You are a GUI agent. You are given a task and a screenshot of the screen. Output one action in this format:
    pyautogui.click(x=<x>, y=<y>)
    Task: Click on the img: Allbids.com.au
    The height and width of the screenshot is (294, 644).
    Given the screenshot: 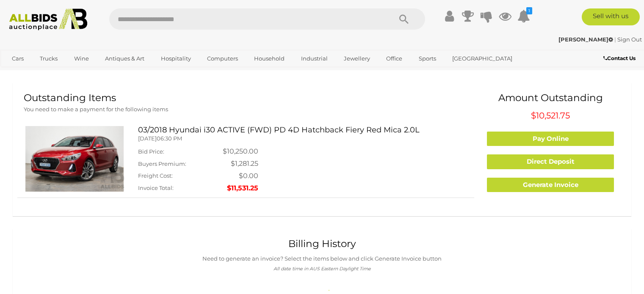 What is the action you would take?
    pyautogui.click(x=48, y=19)
    